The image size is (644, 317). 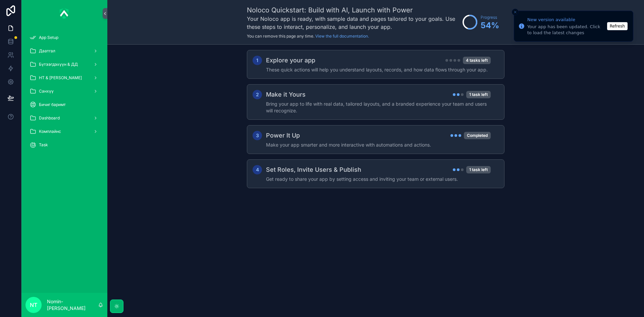 I want to click on span: Бүтээгдэхүүн & ДД, so click(x=58, y=64).